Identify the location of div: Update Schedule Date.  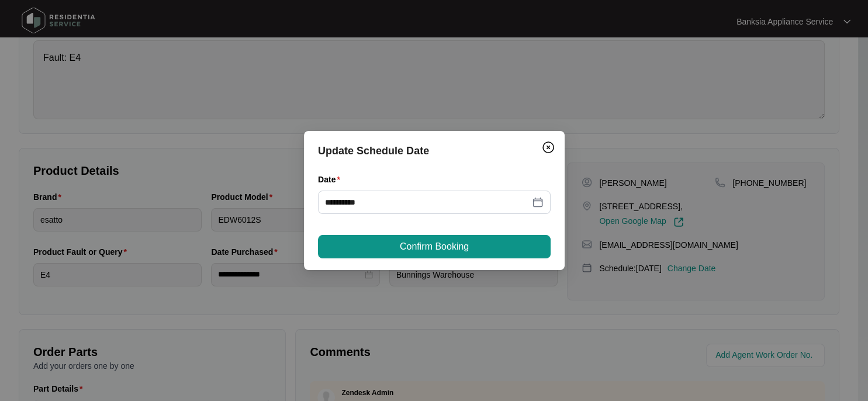
(434, 151).